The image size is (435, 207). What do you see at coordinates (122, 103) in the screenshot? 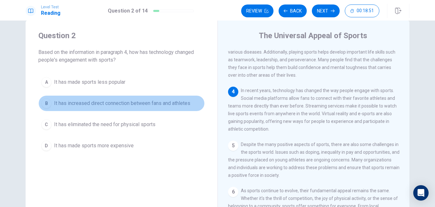
I see `button: BIt has increased direct connection between fans and athletes` at bounding box center [122, 103].